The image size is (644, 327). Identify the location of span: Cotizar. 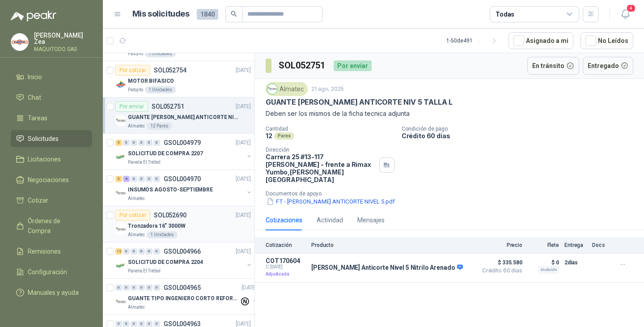
(38, 200).